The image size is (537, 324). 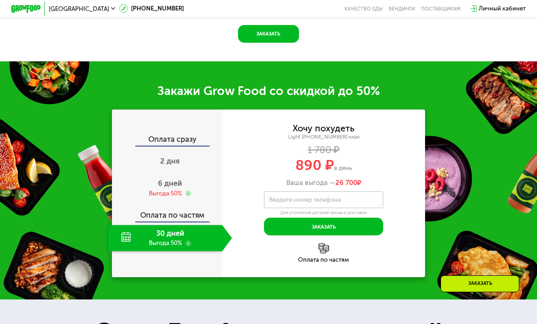 What do you see at coordinates (324, 248) in the screenshot?
I see `img: l6xcnZfty9opOoJh.png` at bounding box center [324, 248].